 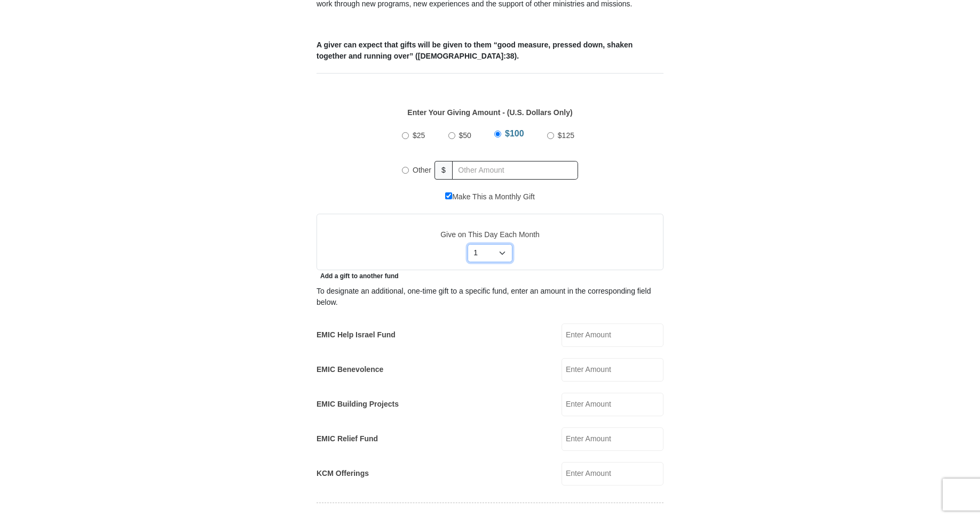 I want to click on label: EMIC Building Projects, so click(x=357, y=404).